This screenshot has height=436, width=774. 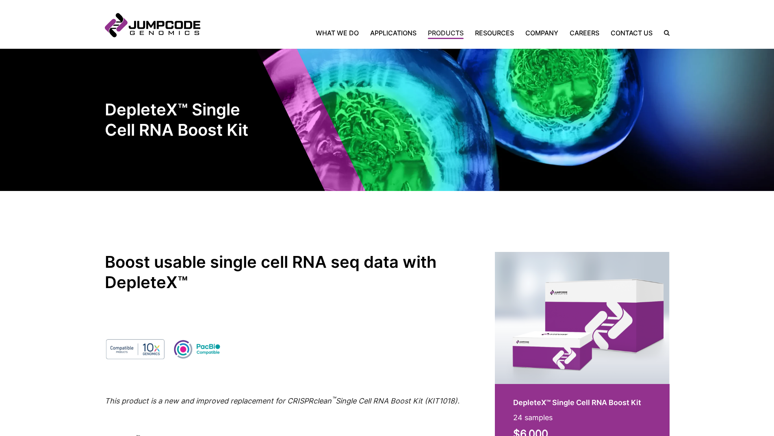 I want to click on a: Resources, so click(x=495, y=33).